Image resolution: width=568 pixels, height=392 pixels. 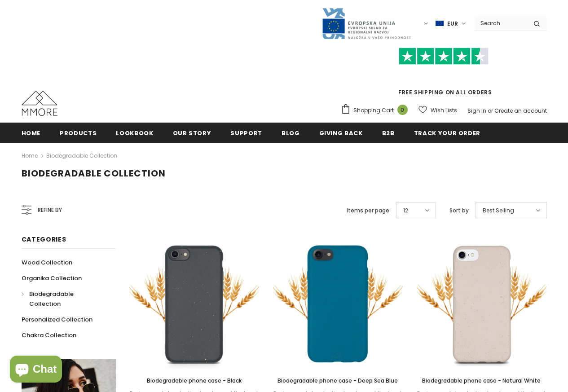 What do you see at coordinates (78, 132) in the screenshot?
I see `a: Products` at bounding box center [78, 132].